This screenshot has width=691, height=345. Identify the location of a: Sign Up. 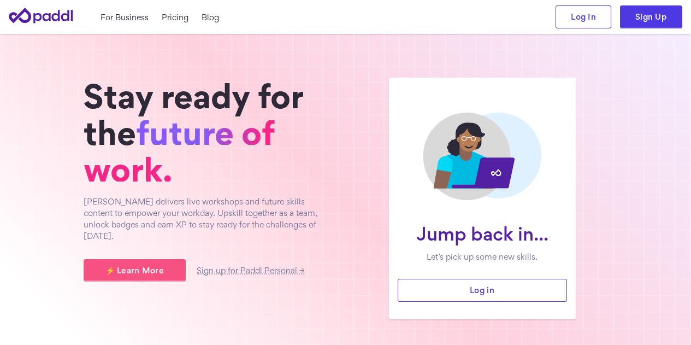
(651, 17).